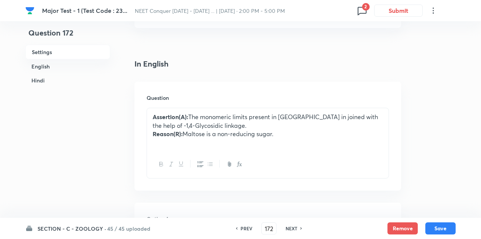 This screenshot has width=481, height=239. I want to click on h4: In English, so click(268, 64).